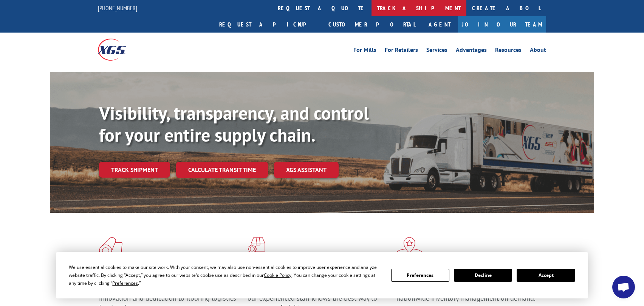  Describe the element at coordinates (440, 24) in the screenshot. I see `a: Agent` at that location.